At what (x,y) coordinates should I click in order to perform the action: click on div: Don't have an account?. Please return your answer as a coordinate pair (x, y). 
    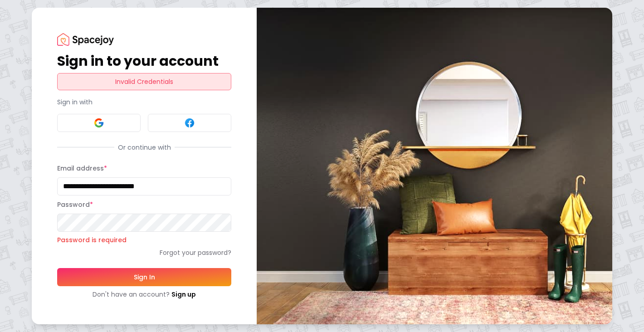
    Looking at the image, I should click on (144, 294).